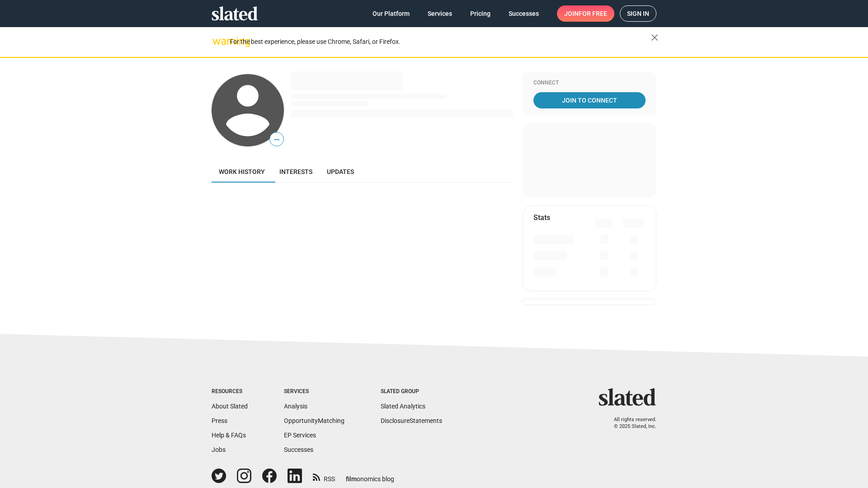  What do you see at coordinates (480, 14) in the screenshot?
I see `span: Pricing` at bounding box center [480, 14].